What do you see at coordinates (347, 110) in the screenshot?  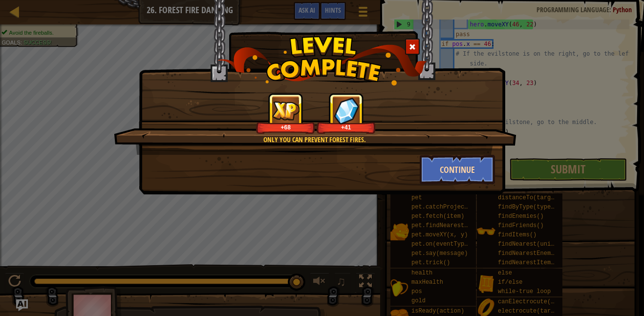 I see `img: reward_icon_gems.png` at bounding box center [347, 110].